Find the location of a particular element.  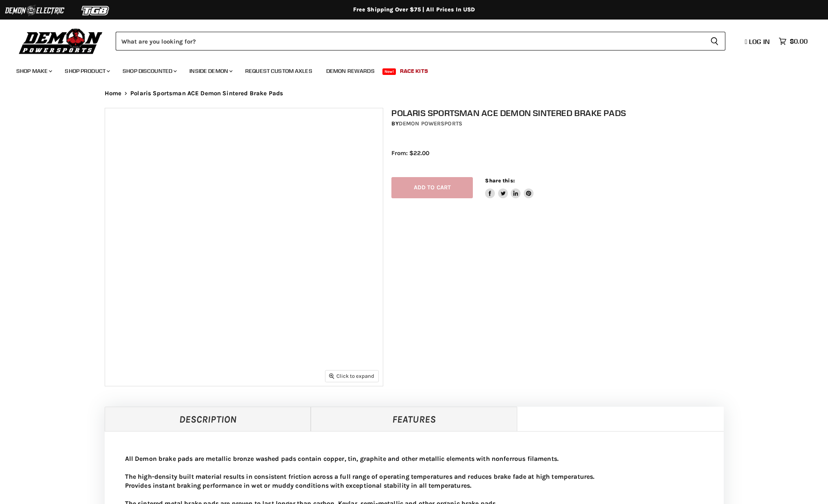

img: TGB Logo 2 is located at coordinates (96, 11).